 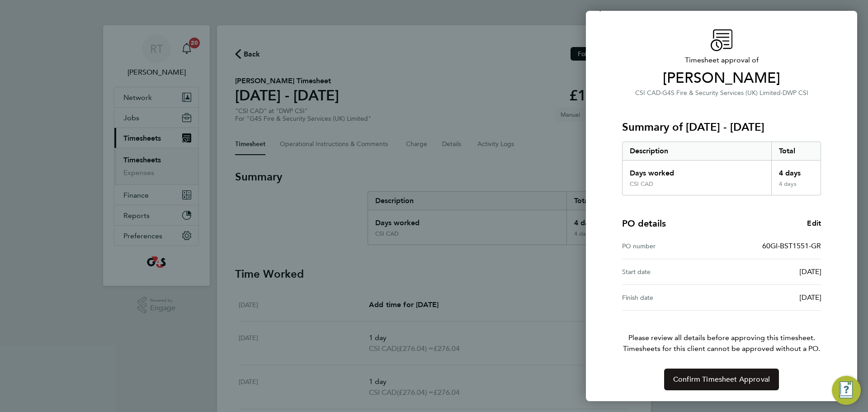 I want to click on div: CSI CAD, so click(x=642, y=185).